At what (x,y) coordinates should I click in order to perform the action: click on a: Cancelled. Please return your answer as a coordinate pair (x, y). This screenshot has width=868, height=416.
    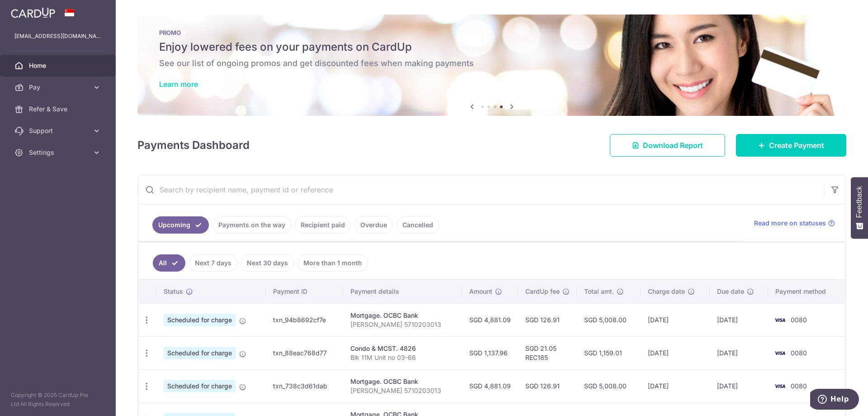
    Looking at the image, I should click on (418, 225).